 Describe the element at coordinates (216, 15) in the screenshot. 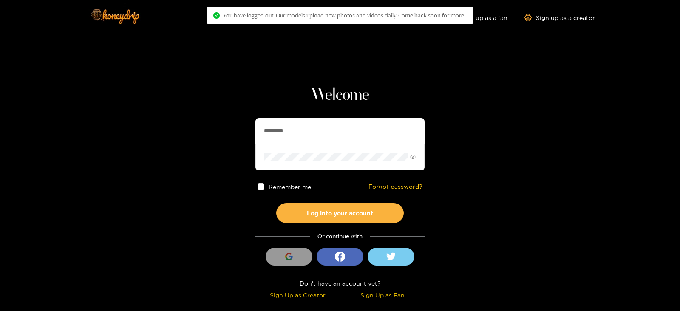

I see `span: check-circle` at that location.